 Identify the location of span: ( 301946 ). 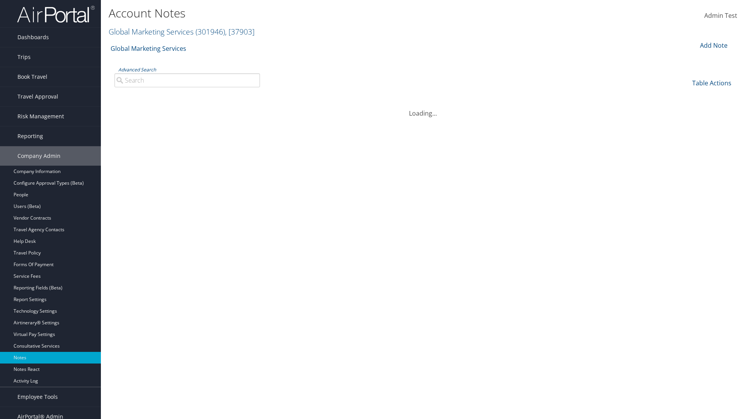
(210, 31).